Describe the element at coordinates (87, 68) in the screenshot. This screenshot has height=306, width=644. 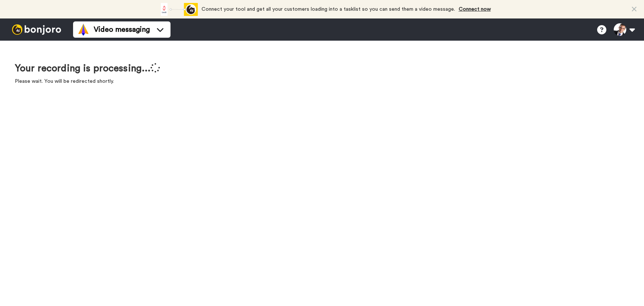
I see `h1: Your recording is processing...` at that location.